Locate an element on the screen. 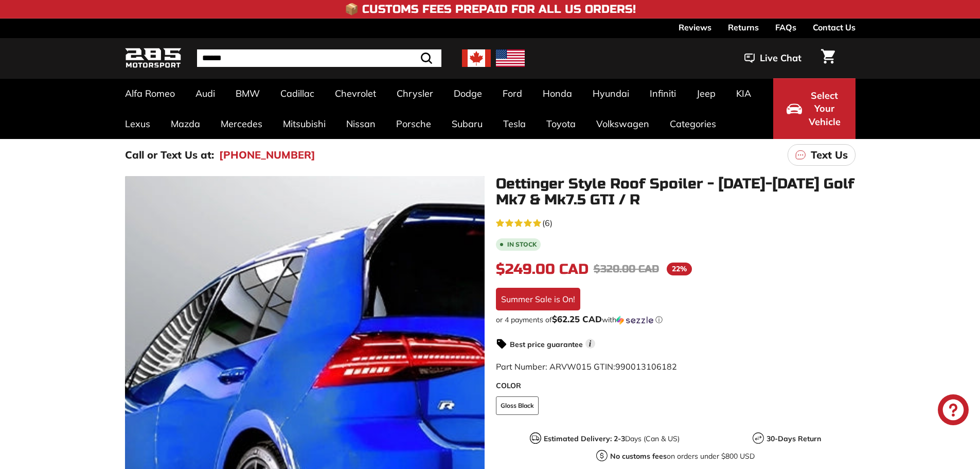  a: Hyundai is located at coordinates (611, 93).